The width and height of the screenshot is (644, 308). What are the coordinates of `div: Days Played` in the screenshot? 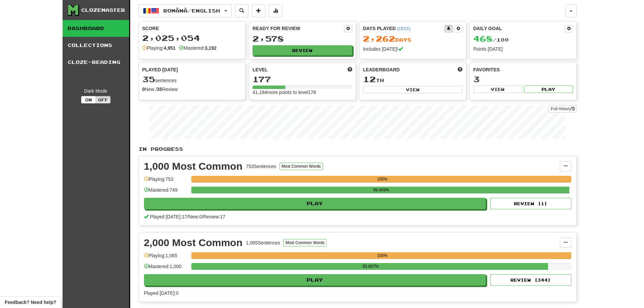 It's located at (404, 28).